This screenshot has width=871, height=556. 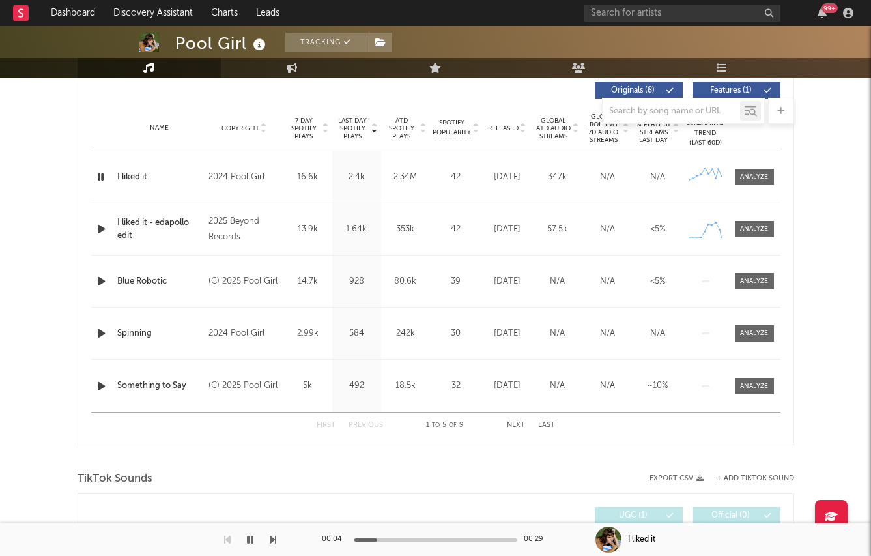 I want to click on div: 57.5k, so click(x=557, y=229).